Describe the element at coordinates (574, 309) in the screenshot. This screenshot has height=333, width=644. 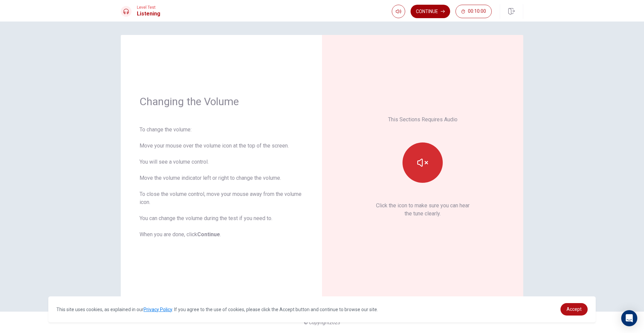
I see `a: dismiss cookie message` at that location.